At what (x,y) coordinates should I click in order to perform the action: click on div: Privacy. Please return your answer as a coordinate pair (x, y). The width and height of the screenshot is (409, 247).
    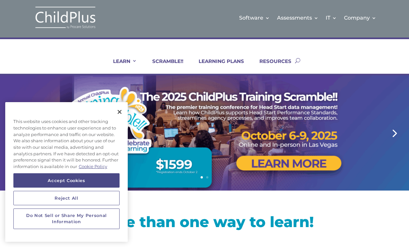
    Looking at the image, I should click on (66, 172).